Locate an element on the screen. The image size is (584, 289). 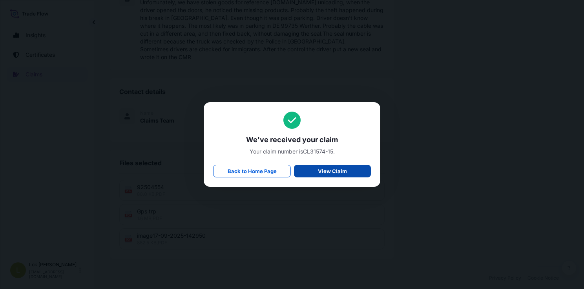
a: Back to Home Page is located at coordinates (252, 171).